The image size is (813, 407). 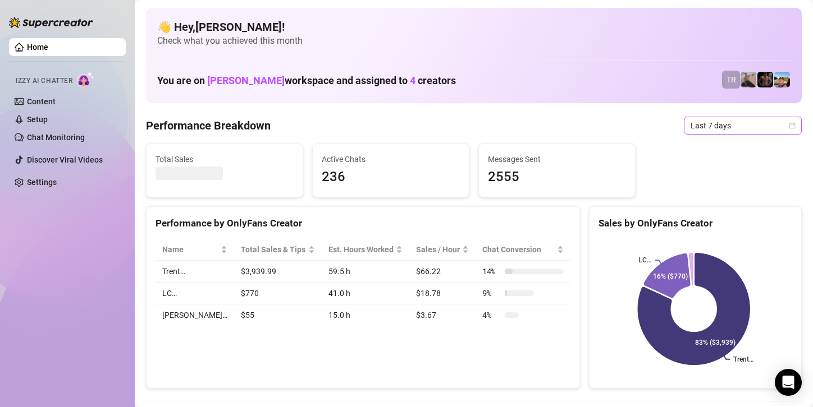 What do you see at coordinates (491, 272) in the screenshot?
I see `span: 14 %` at bounding box center [491, 272].